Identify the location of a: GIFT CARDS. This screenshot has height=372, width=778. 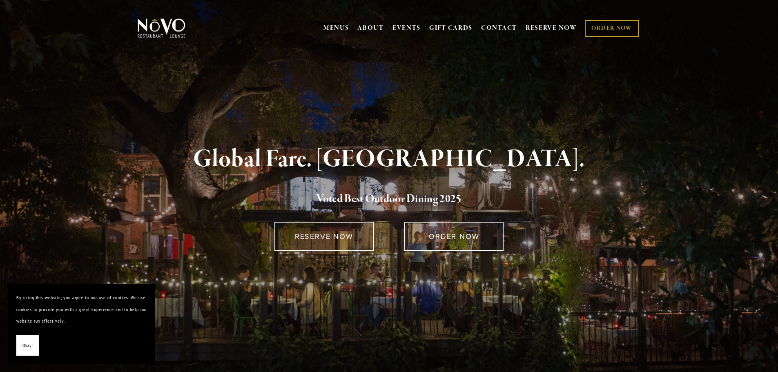
(451, 28).